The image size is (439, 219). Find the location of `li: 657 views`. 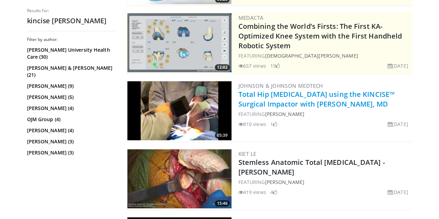

li: 657 views is located at coordinates (252, 66).